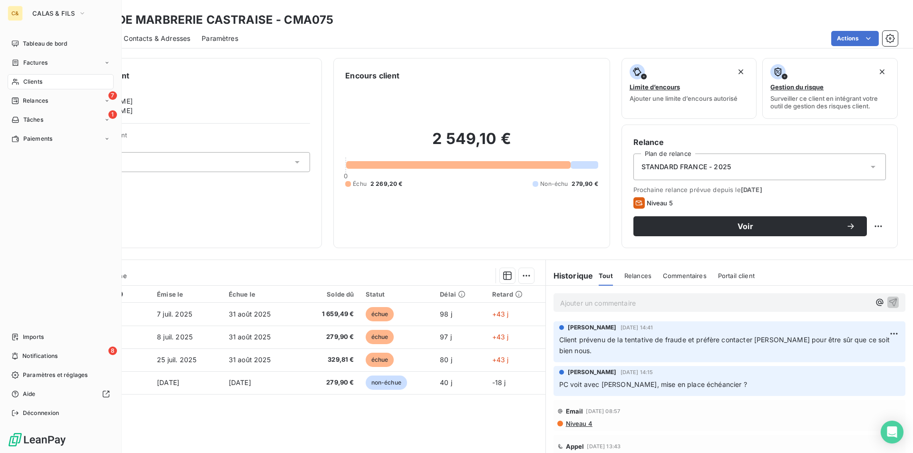 The image size is (913, 453). I want to click on div: Retard, so click(516, 294).